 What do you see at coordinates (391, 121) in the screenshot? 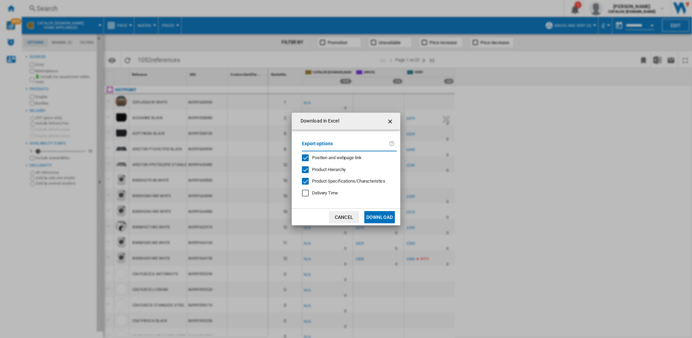
I see `button: getI18NText('BUTTONS.CLOSE_DIALOG')` at bounding box center [391, 121].